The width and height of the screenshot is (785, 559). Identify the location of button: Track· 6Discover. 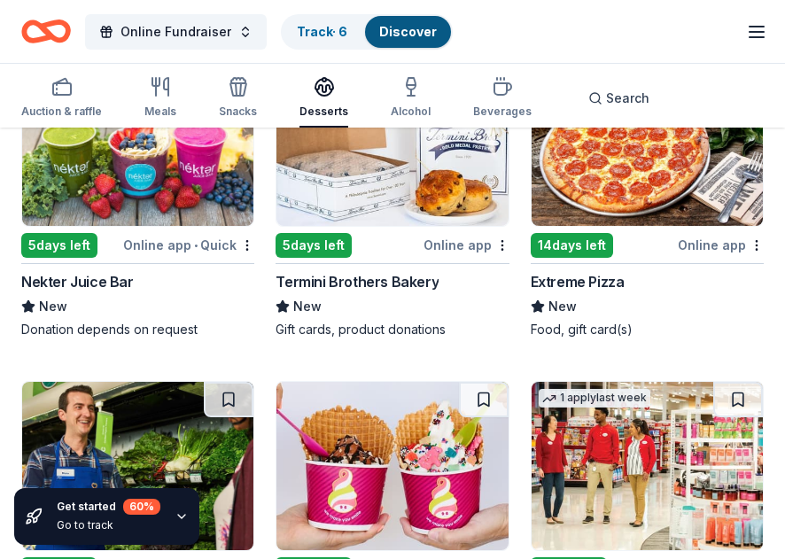
(367, 32).